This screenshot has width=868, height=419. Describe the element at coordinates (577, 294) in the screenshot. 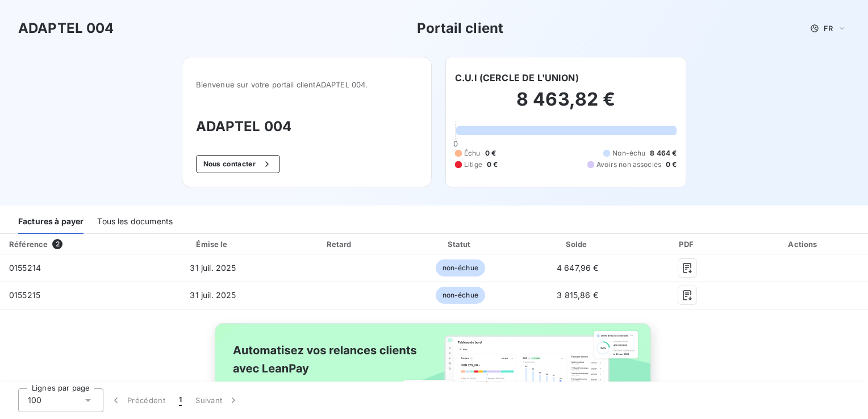

I see `span: 3 815,86 €` at that location.